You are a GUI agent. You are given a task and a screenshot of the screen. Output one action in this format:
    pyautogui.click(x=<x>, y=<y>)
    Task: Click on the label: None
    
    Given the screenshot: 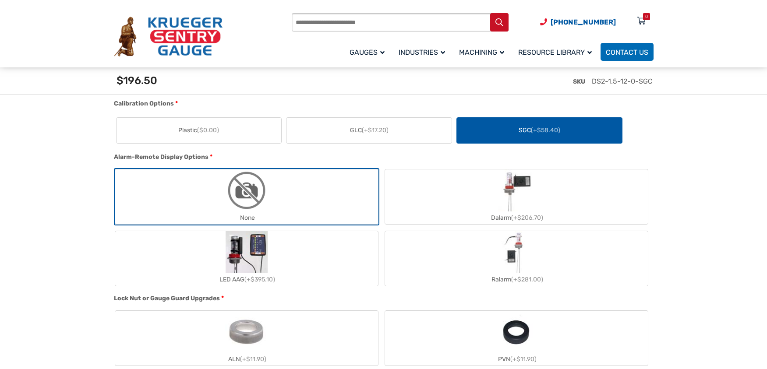 What is the action you would take?
    pyautogui.click(x=247, y=197)
    